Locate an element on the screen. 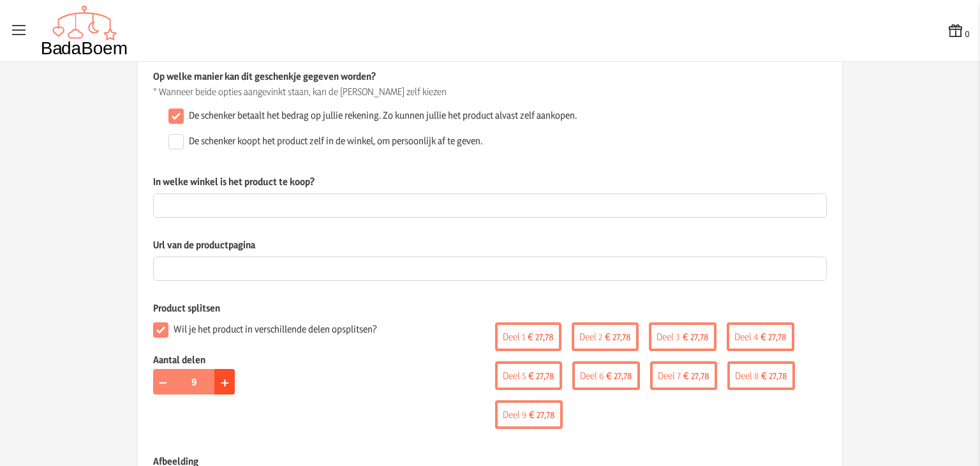 The image size is (980, 466). img: Badaboem is located at coordinates (85, 31).